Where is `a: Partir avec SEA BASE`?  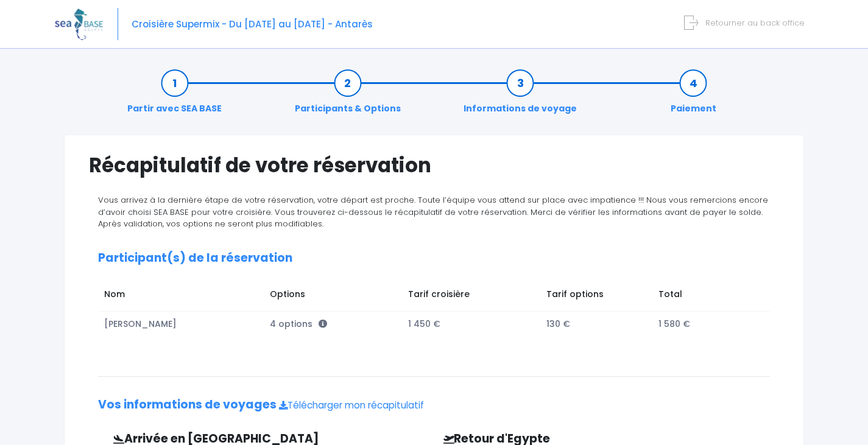
a: Partir avec SEA BASE is located at coordinates (174, 96).